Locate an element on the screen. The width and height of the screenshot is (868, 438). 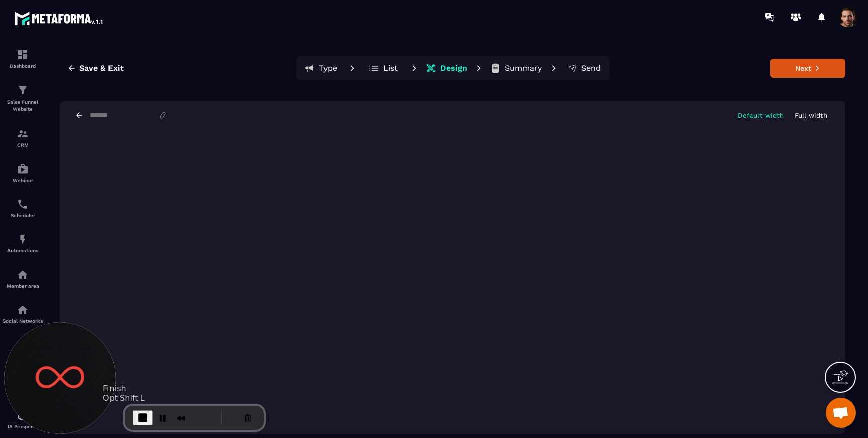
button: Summary is located at coordinates (516, 68).